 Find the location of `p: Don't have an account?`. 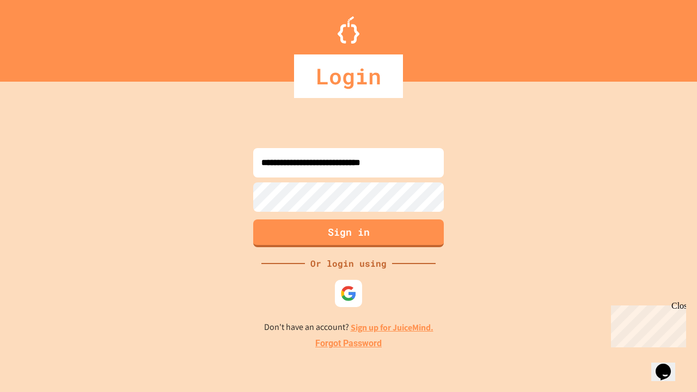

p: Don't have an account? is located at coordinates (349, 327).